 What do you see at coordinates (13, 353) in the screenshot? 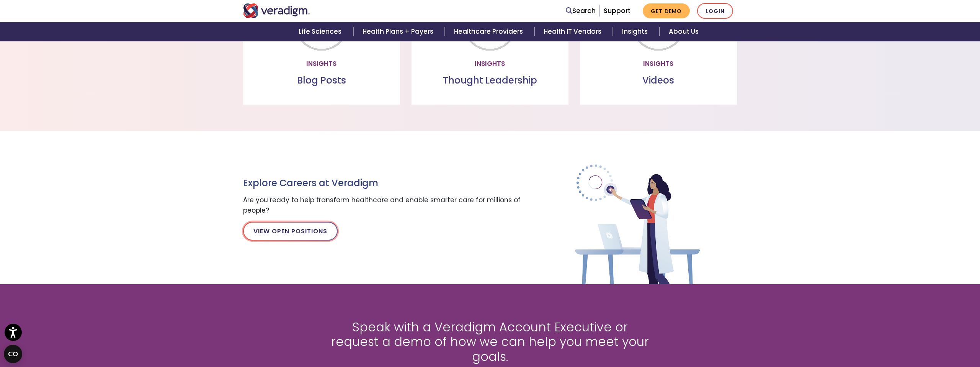
I see `button: Open CMP widget` at bounding box center [13, 353].